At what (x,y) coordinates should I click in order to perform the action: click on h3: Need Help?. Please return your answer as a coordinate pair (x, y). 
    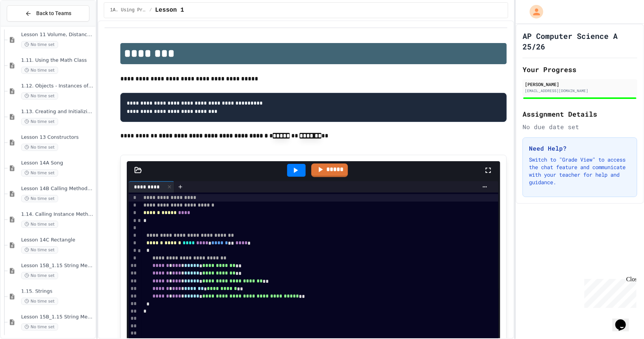
    Looking at the image, I should click on (580, 148).